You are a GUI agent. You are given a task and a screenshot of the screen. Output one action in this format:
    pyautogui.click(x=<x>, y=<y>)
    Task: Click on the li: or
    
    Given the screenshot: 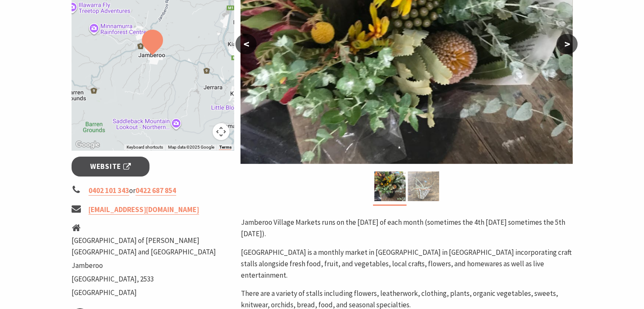 What is the action you would take?
    pyautogui.click(x=153, y=191)
    